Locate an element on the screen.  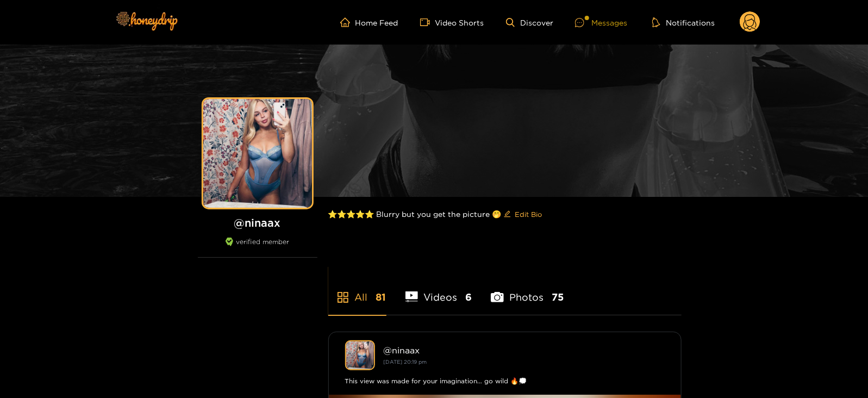
button: editEdit Bio is located at coordinates (523, 214).